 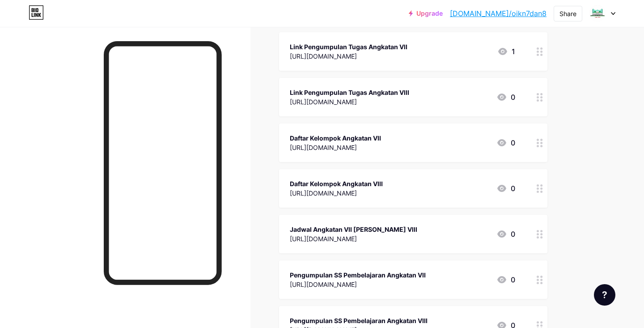 What do you see at coordinates (507, 51) in the screenshot?
I see `div: 1` at bounding box center [507, 51].